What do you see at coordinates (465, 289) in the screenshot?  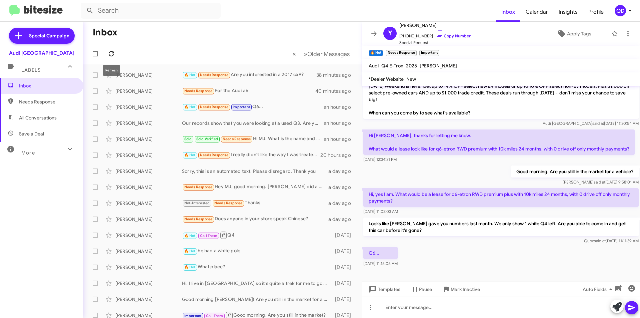 I see `span: Mark Inactive` at bounding box center [465, 289].